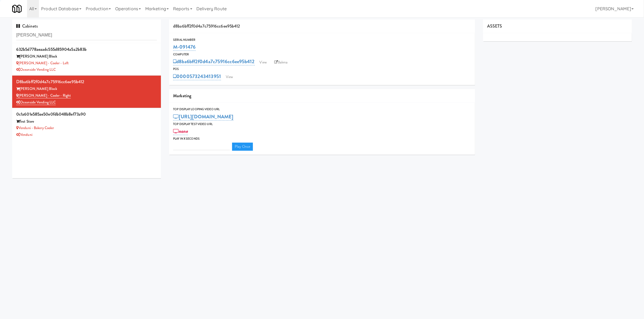 Image resolution: width=644 pixels, height=319 pixels. I want to click on a: 0000573243413951, so click(197, 77).